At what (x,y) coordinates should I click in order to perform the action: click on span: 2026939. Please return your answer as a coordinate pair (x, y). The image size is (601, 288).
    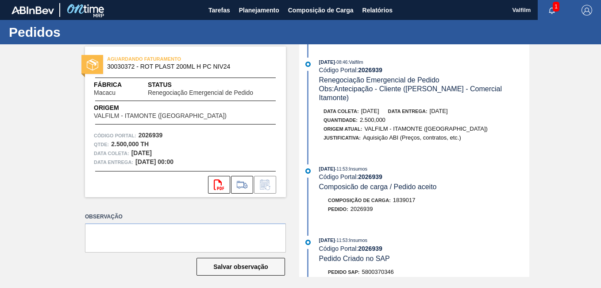
    Looking at the image, I should click on (362, 209).